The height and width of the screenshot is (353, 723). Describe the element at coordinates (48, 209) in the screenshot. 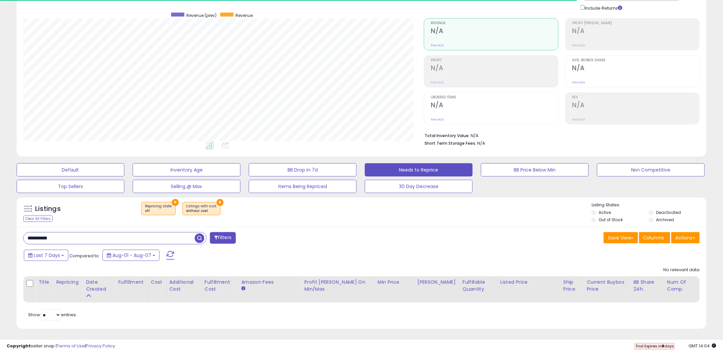

I see `h5: Listings` at that location.